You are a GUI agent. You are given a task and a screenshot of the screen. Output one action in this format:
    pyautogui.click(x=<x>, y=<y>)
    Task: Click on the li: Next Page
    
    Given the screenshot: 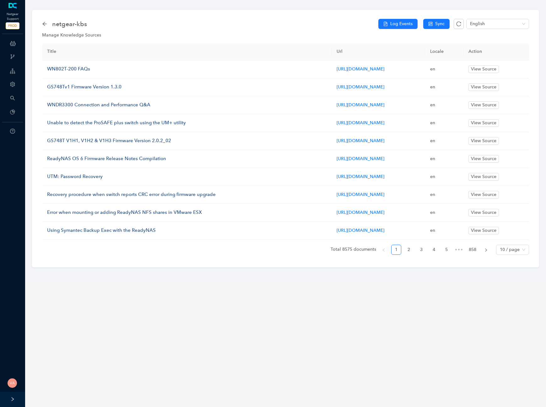 What is the action you would take?
    pyautogui.click(x=486, y=250)
    